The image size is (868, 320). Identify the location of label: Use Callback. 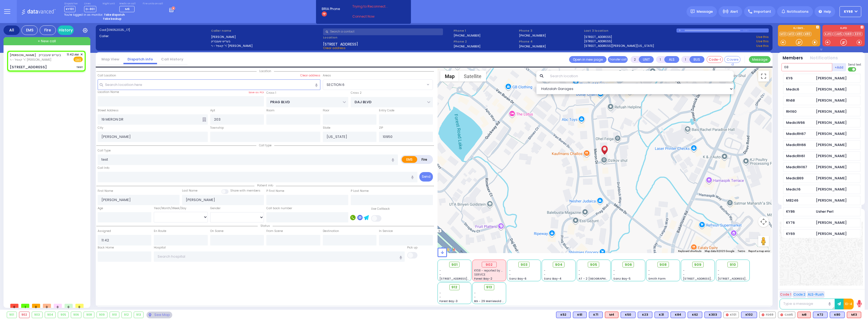
(380, 209).